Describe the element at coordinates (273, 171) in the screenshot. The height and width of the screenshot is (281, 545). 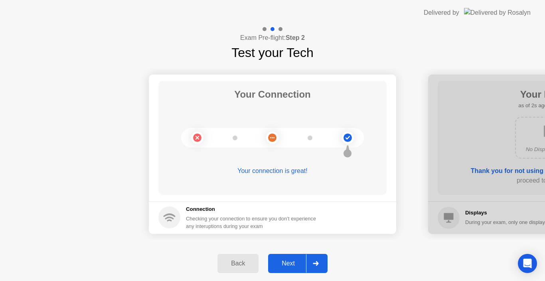
I see `div: Your connection is great!` at that location.